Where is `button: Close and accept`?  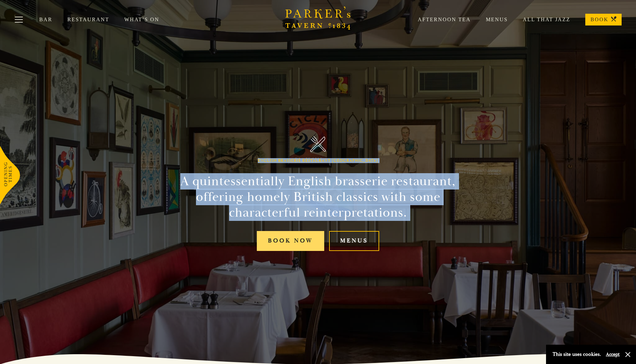
button: Close and accept is located at coordinates (628, 354).